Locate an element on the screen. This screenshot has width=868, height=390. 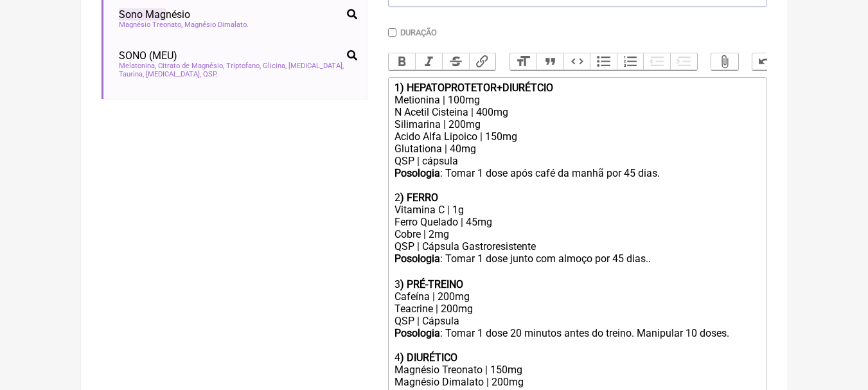
span: Glicina is located at coordinates (274, 65).